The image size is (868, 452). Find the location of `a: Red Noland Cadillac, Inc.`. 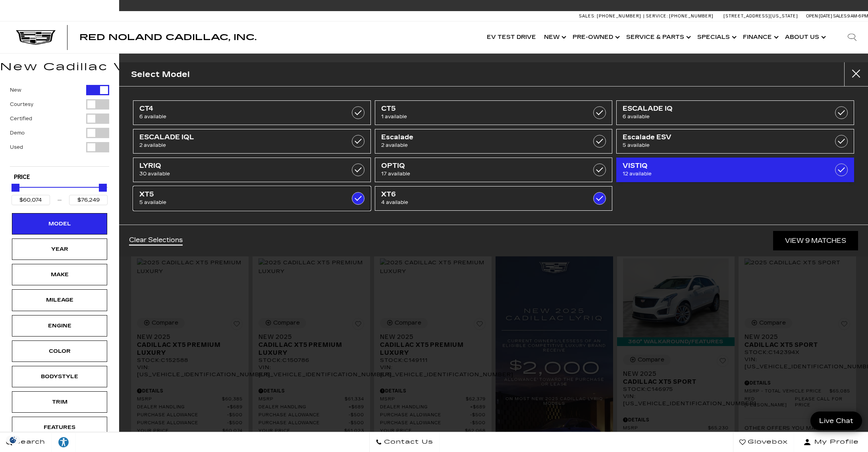

a: Red Noland Cadillac, Inc. is located at coordinates (168, 37).